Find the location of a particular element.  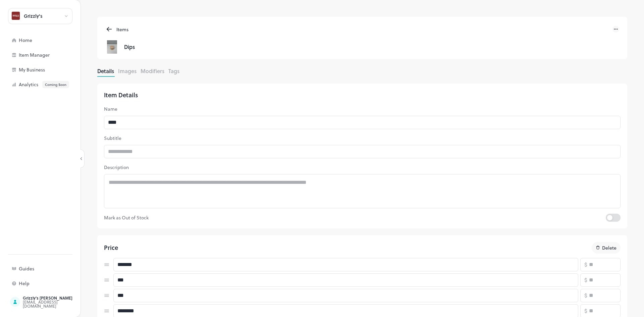

p: Mark as Out of Stock is located at coordinates (355, 218).